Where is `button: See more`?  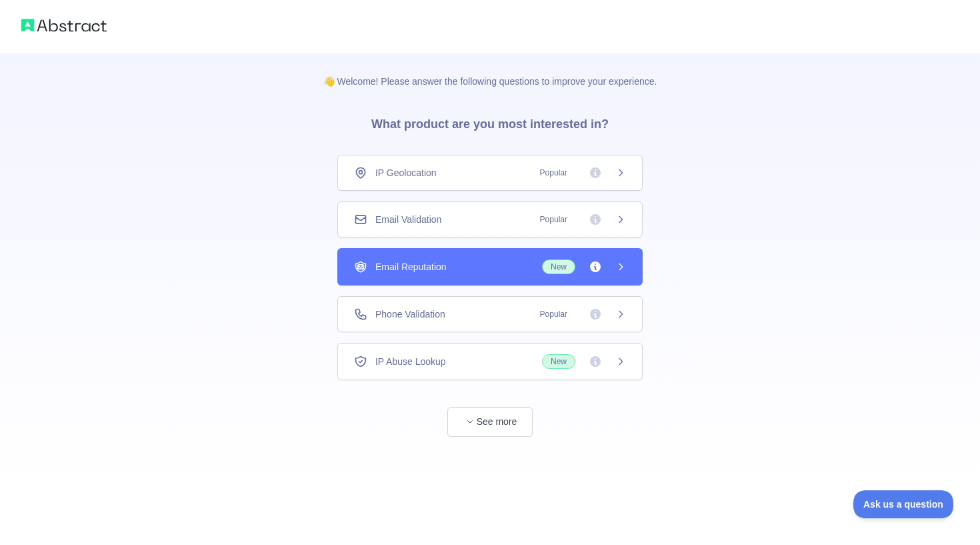
button: See more is located at coordinates (490, 421).